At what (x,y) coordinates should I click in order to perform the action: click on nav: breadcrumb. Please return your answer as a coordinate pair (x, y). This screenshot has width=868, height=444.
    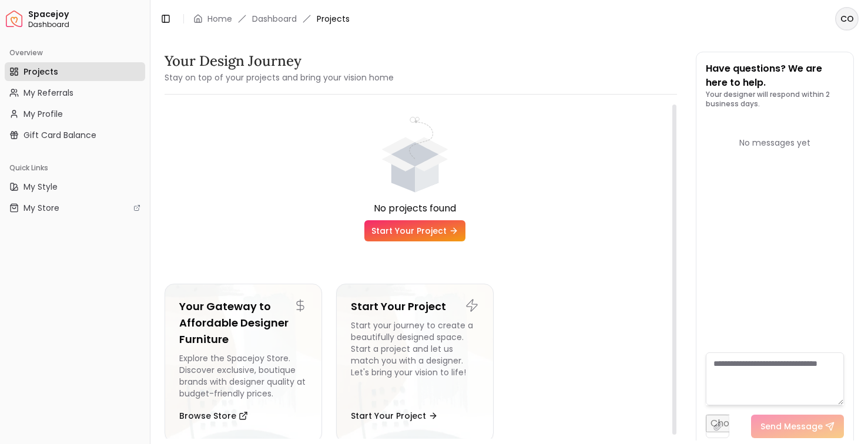
    Looking at the image, I should click on (271, 19).